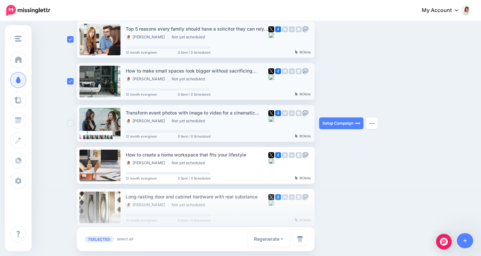  Describe the element at coordinates (197, 155) in the screenshot. I see `div: How to create a home workspace that fits your lifestyle` at that location.